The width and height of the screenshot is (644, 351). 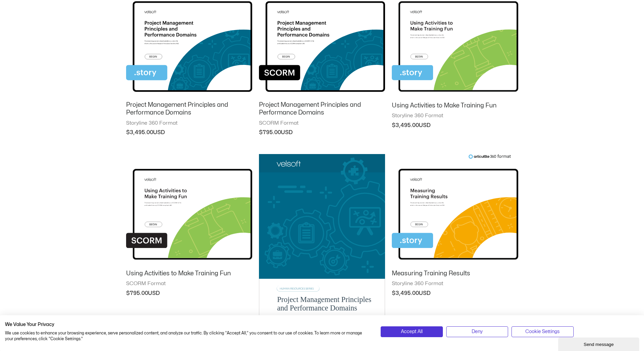 What do you see at coordinates (411, 331) in the screenshot?
I see `button: Accept all cookies` at bounding box center [411, 331].